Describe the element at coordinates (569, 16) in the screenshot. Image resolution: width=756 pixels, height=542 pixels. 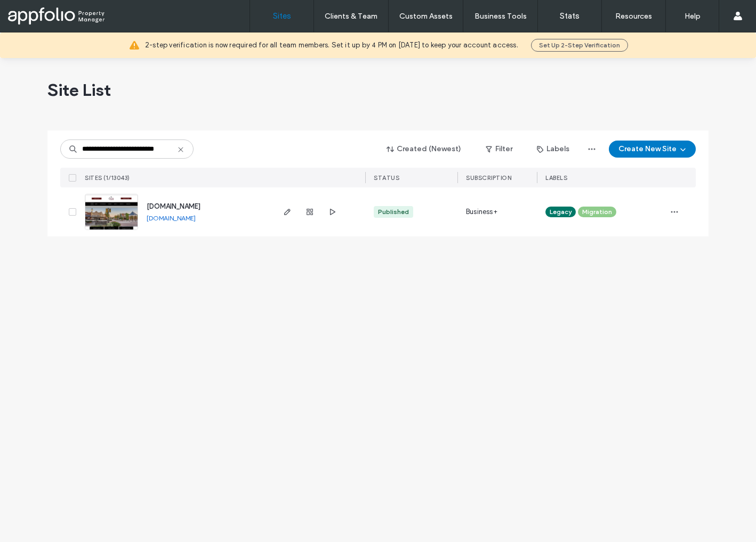
I see `label: Stats` at that location.